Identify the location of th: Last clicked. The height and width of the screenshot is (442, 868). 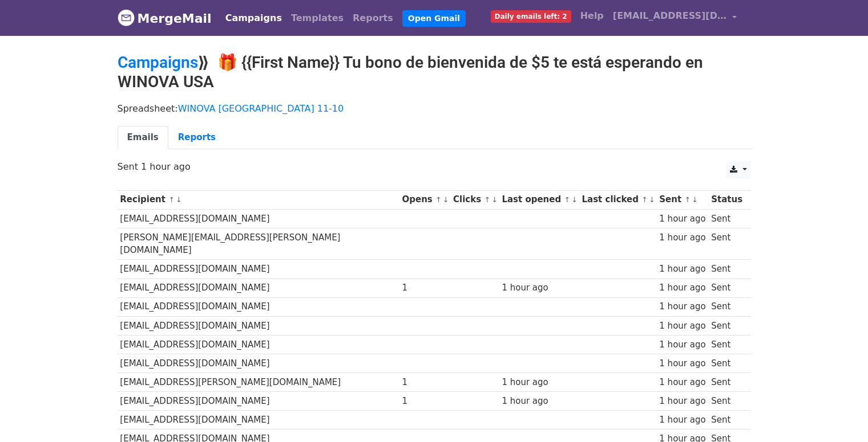
(618, 200).